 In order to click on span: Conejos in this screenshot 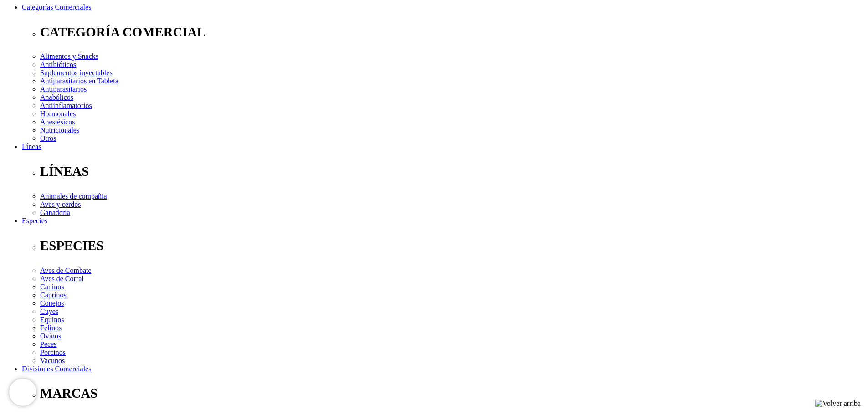, I will do `click(52, 303)`.